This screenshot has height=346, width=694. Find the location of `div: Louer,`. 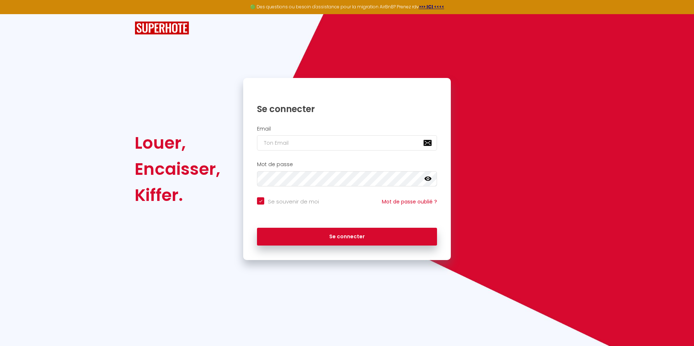

div: Louer, is located at coordinates (177, 143).